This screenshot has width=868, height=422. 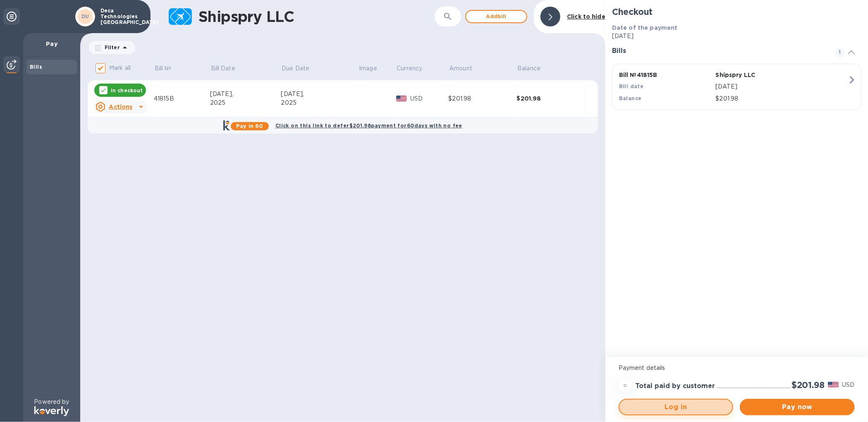 I want to click on span: 1, so click(x=840, y=52).